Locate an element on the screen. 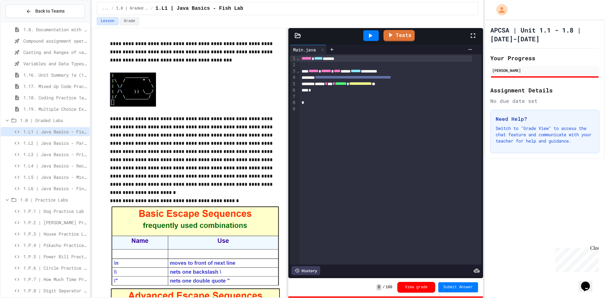 The height and width of the screenshot is (298, 605). span: 1.17. Mixed Up Code Practice 1.1-1.6 is located at coordinates (55, 86).